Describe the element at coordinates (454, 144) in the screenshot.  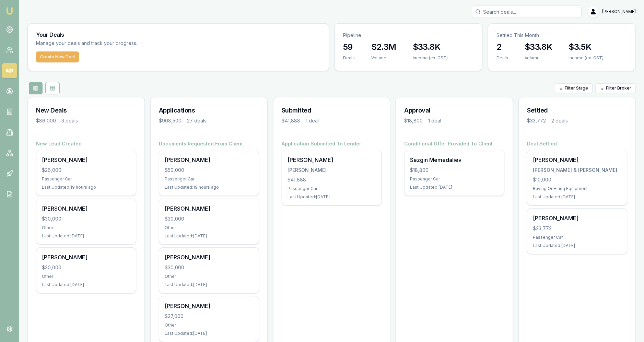
I see `h4: Conditional Offer Provided To Client` at that location.